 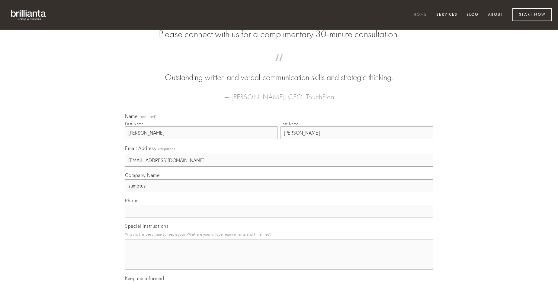 What do you see at coordinates (420, 15) in the screenshot?
I see `a: Home` at bounding box center [420, 15].